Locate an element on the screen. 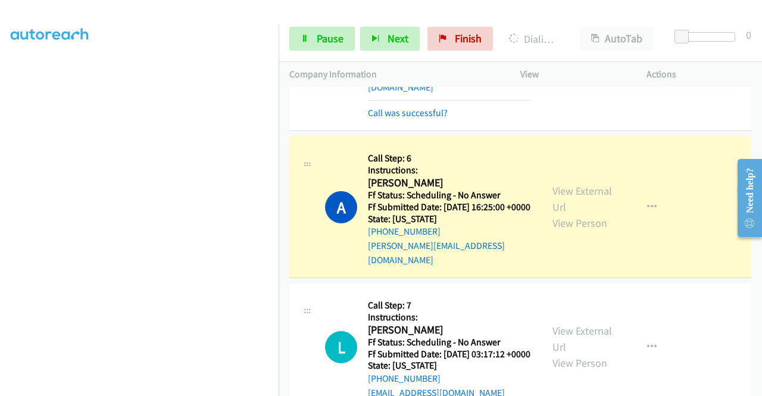  a: Pause is located at coordinates (322, 39).